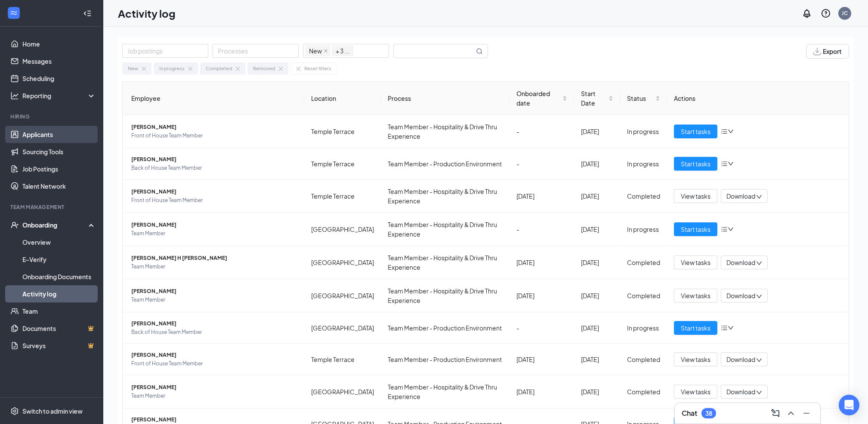 The height and width of the screenshot is (424, 868). Describe the element at coordinates (52, 116) in the screenshot. I see `div: Hiring` at that location.